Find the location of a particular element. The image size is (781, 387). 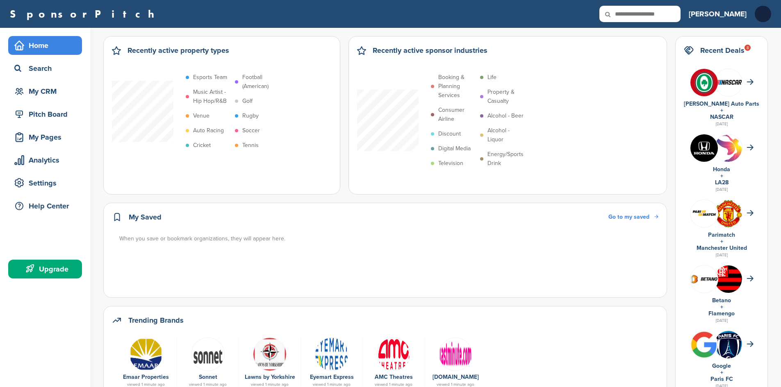

a: Sonnet is located at coordinates (208, 377).